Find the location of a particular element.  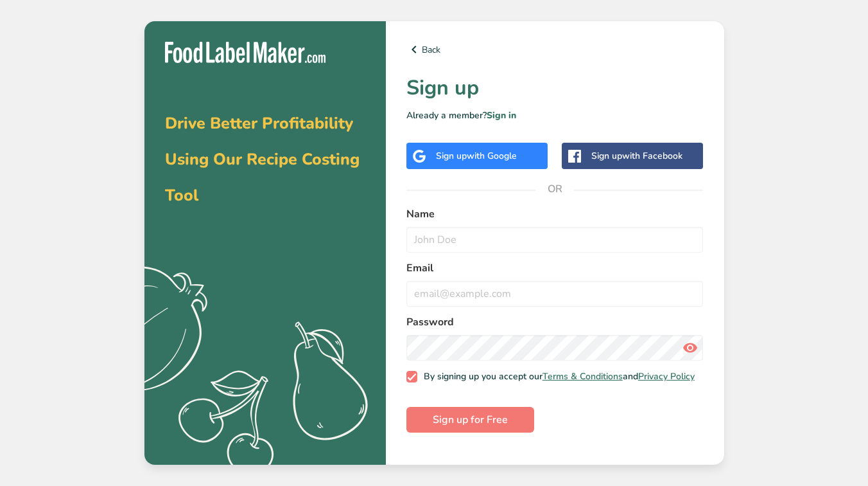

a: Sign in is located at coordinates (502, 115).